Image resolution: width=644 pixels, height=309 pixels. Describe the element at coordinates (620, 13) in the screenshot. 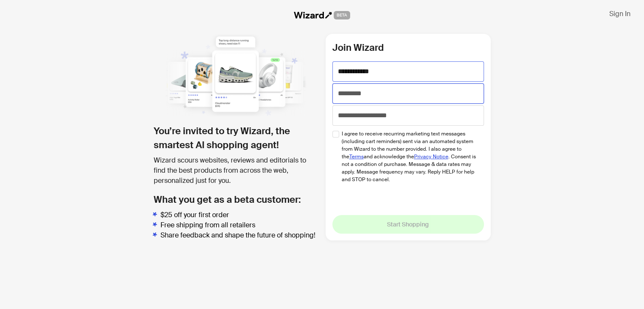

I see `button: Sign In` at that location.